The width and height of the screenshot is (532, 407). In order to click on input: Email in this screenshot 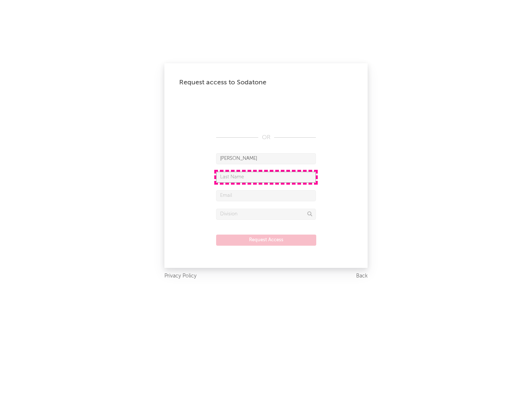, I will do `click(266, 195)`.